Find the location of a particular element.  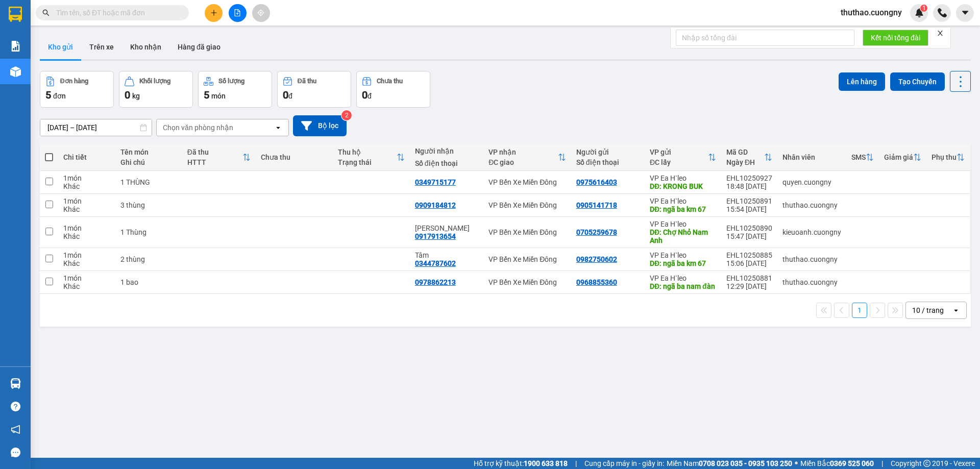

span: Kết nối tổng đài is located at coordinates (895, 38).